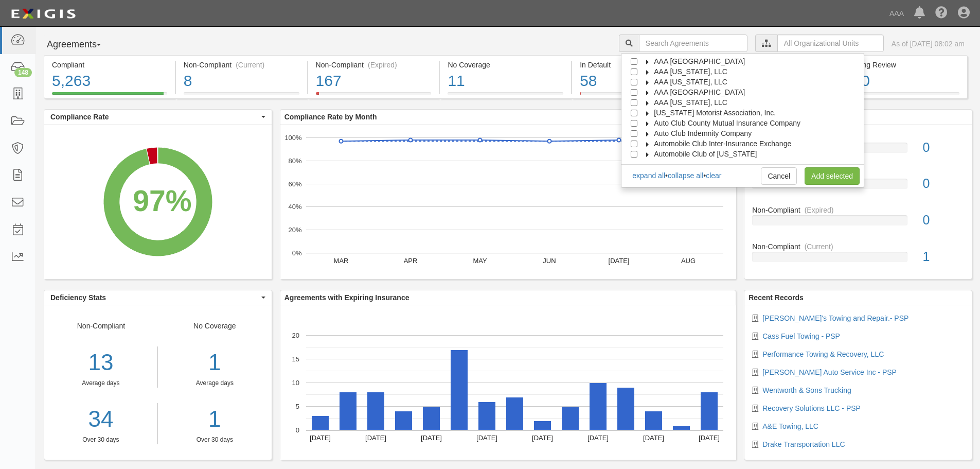 The image size is (980, 469). Describe the element at coordinates (297, 430) in the screenshot. I see `text: 0` at that location.